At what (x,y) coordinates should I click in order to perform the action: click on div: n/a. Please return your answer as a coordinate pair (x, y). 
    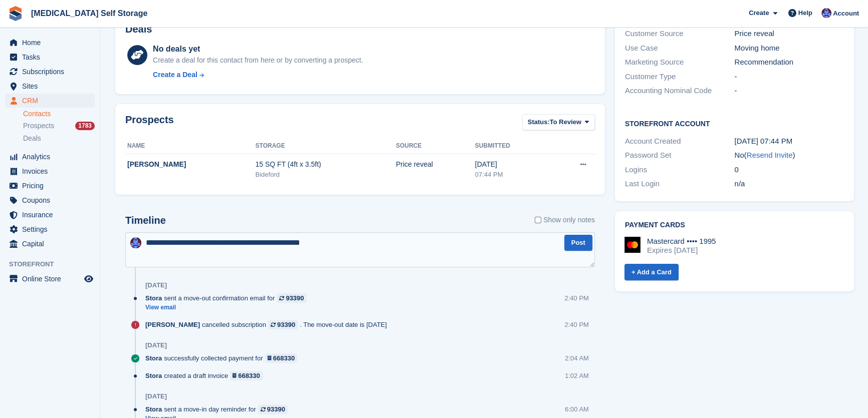
    Looking at the image, I should click on (789, 184).